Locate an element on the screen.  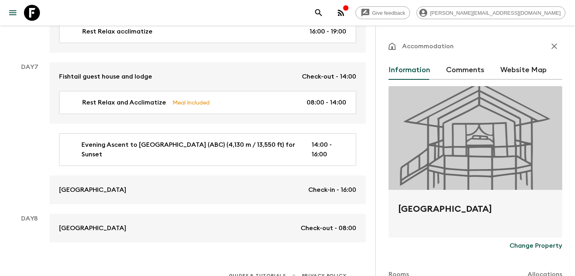
p: 16:00 - 19:00 is located at coordinates (328, 32).